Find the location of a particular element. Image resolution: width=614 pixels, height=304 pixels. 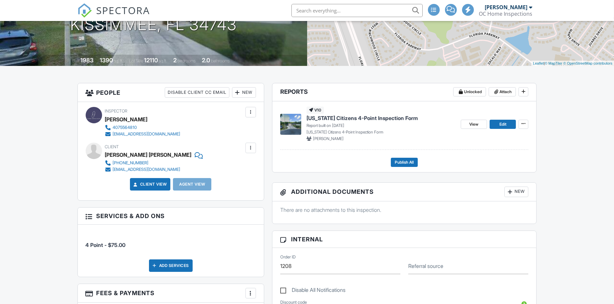

h3: Services & Add ons is located at coordinates (171, 216).